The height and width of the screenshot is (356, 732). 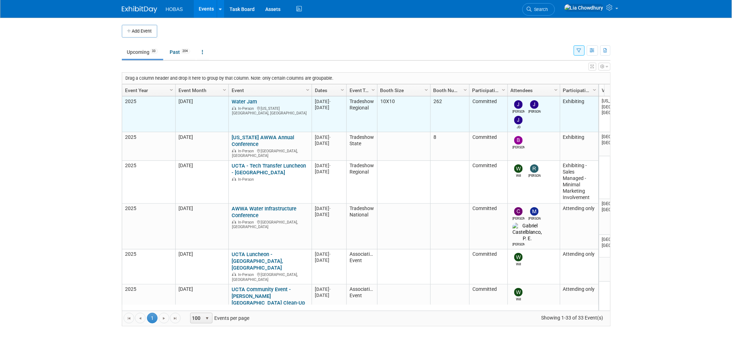 What do you see at coordinates (175, 318) in the screenshot?
I see `span: Go to the last page` at bounding box center [175, 318].